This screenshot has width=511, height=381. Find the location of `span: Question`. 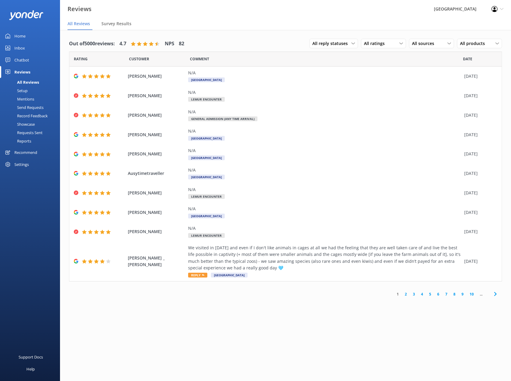

span: Question is located at coordinates (200, 59).